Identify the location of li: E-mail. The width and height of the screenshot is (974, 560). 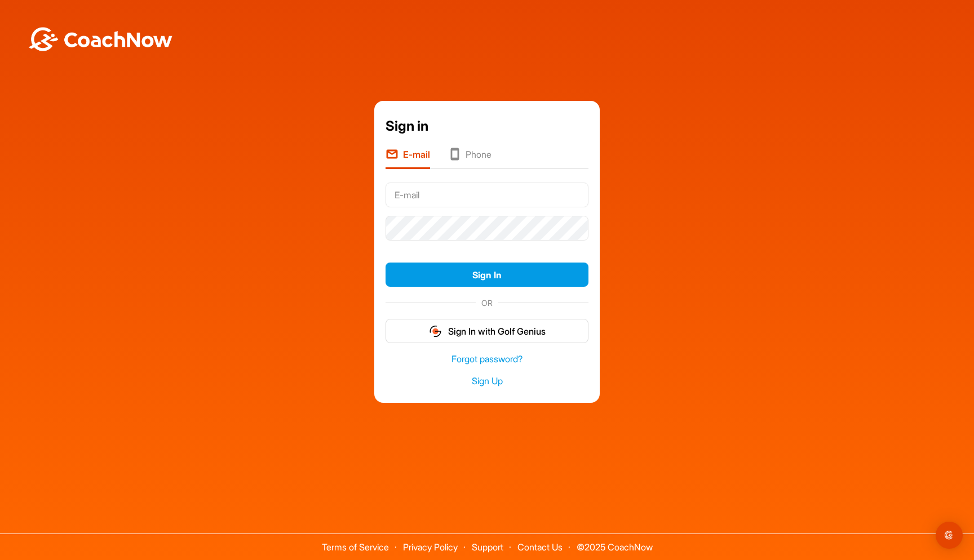
(408, 158).